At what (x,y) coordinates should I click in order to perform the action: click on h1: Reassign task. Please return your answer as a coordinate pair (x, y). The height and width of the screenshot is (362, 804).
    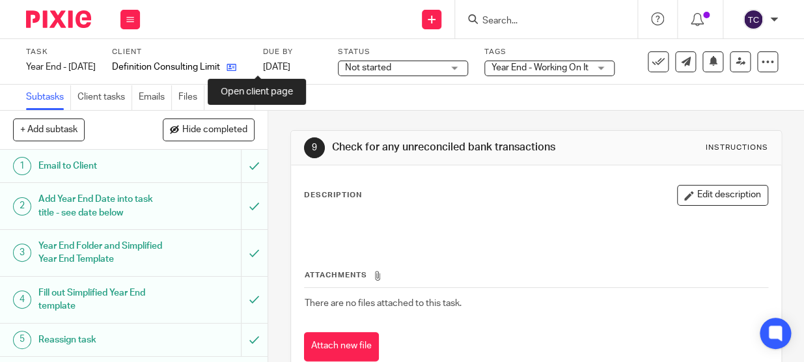
    Looking at the image, I should click on (102, 340).